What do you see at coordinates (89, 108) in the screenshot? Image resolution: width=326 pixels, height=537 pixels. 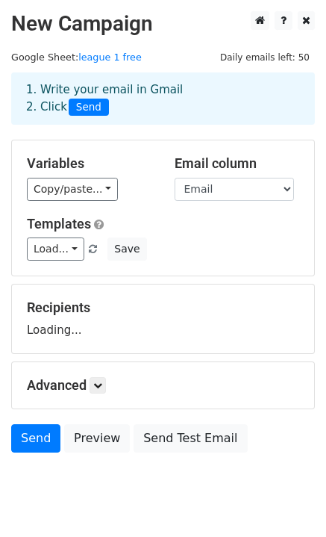 I see `span: Send` at bounding box center [89, 108].